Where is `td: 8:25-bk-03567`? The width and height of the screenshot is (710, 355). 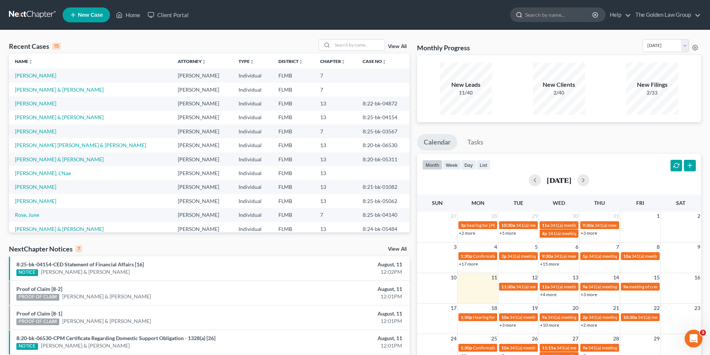 td: 8:25-bk-03567 is located at coordinates (383, 131).